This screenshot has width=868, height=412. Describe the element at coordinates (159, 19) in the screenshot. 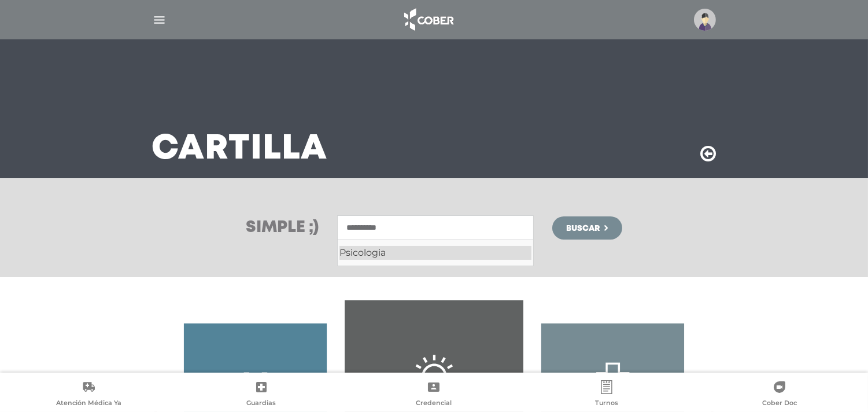

I see `img: Cober_menu-lines-white.svg` at that location.